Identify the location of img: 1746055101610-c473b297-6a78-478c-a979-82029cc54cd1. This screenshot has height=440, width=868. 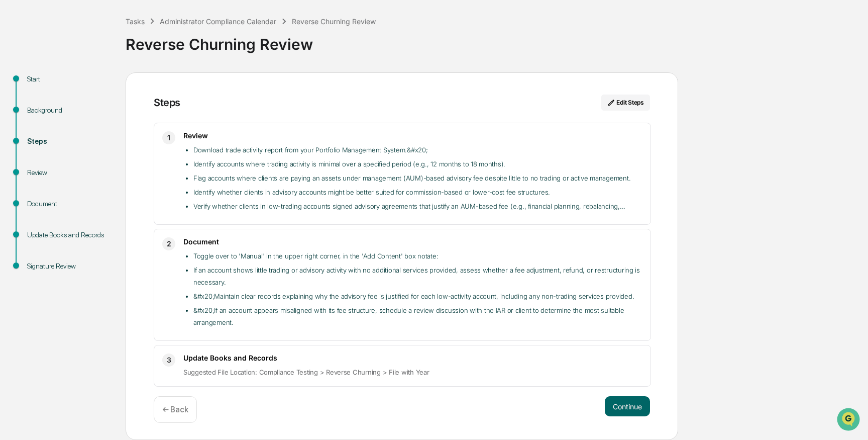
(19, 86).